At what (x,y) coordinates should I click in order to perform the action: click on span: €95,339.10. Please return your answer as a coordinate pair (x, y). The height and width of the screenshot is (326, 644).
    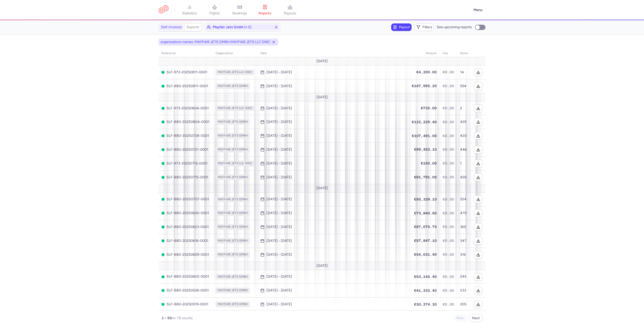
    Looking at the image, I should click on (425, 199).